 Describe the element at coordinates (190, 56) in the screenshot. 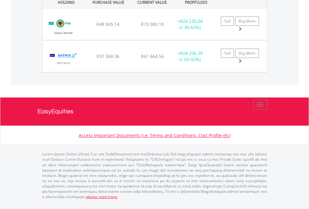

I see `div: + (+ 65.02%)` at that location.